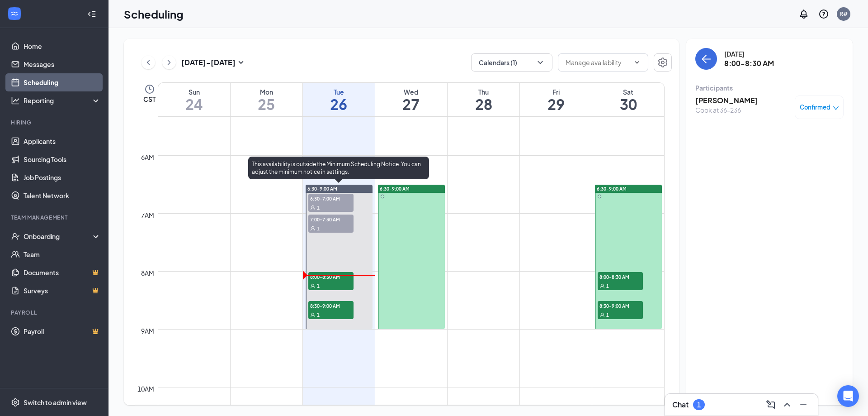 Image resolution: width=868 pixels, height=416 pixels. I want to click on svg: QuestionInfo, so click(824, 14).